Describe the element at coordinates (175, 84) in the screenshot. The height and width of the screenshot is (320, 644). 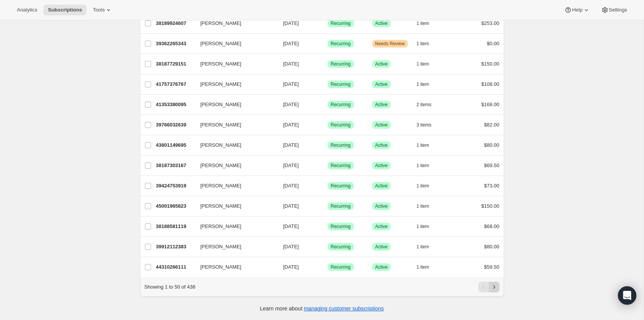
I see `p: 41757376767` at that location.